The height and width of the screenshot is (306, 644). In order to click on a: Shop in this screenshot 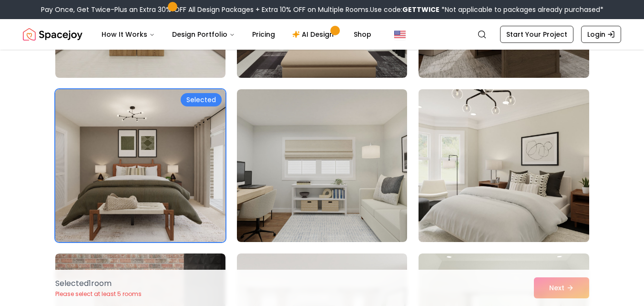, I will do `click(362, 35)`.